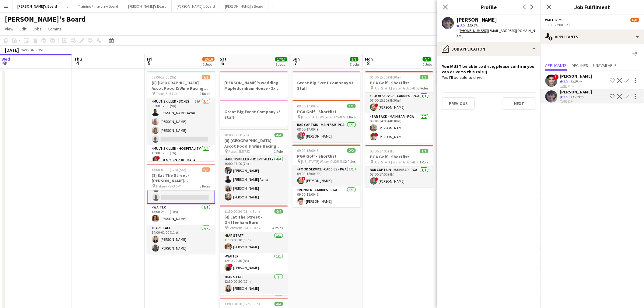  Describe the element at coordinates (489, 49) in the screenshot. I see `div: Job Application` at that location.